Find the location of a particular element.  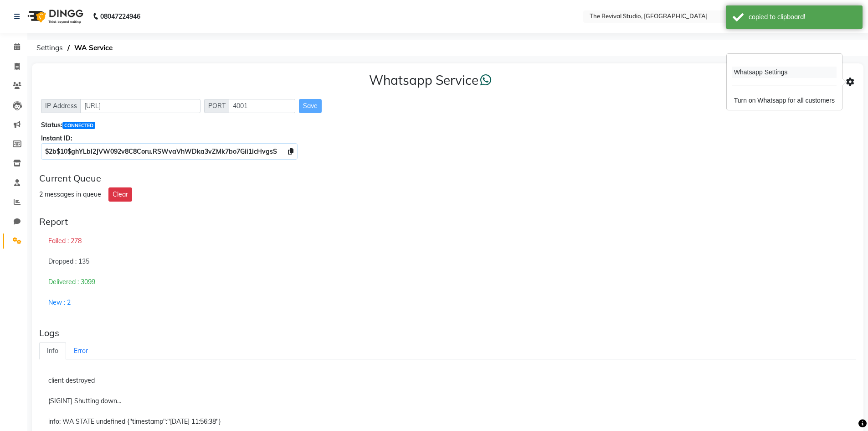

div: Logs is located at coordinates (447, 333).